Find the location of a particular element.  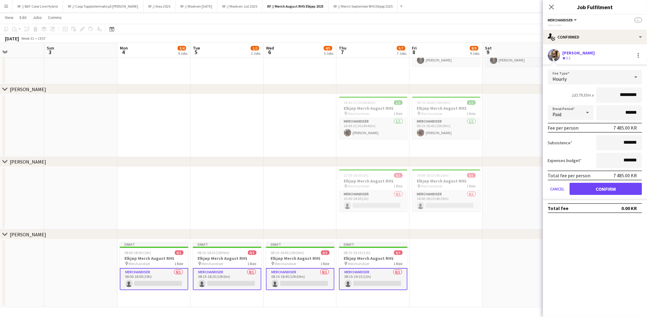

span: 08:15-18:20 (10h5m) is located at coordinates (214, 253).